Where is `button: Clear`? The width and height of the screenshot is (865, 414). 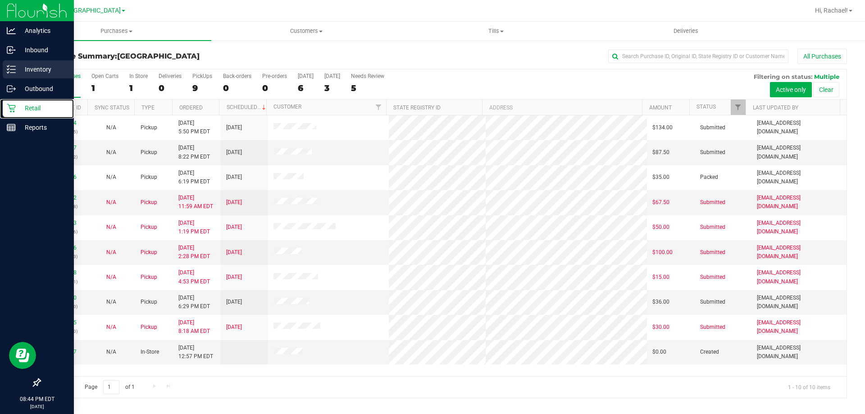
button: Clear is located at coordinates (827, 90).